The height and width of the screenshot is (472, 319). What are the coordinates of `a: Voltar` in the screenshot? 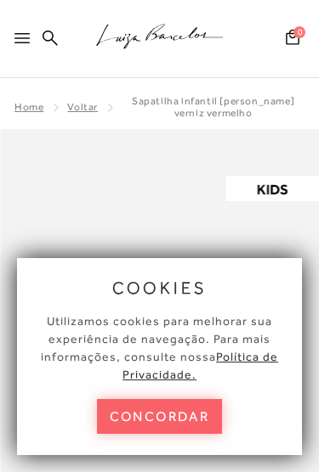 It's located at (82, 107).